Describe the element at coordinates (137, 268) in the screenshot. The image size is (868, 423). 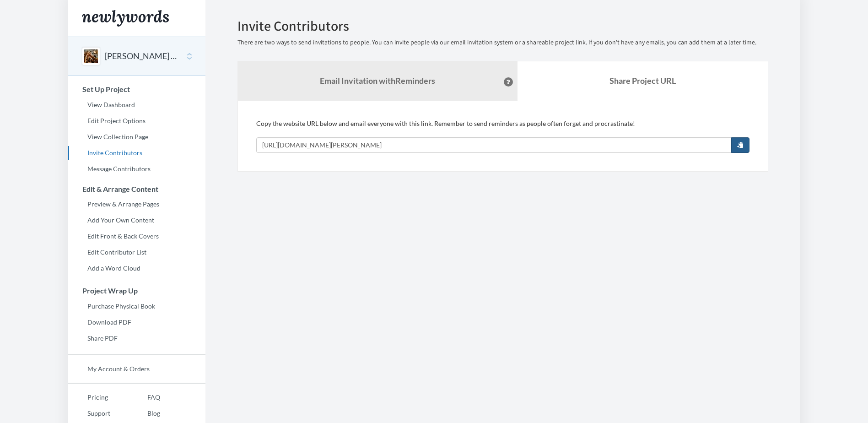
I see `a: Add a Word Cloud` at that location.